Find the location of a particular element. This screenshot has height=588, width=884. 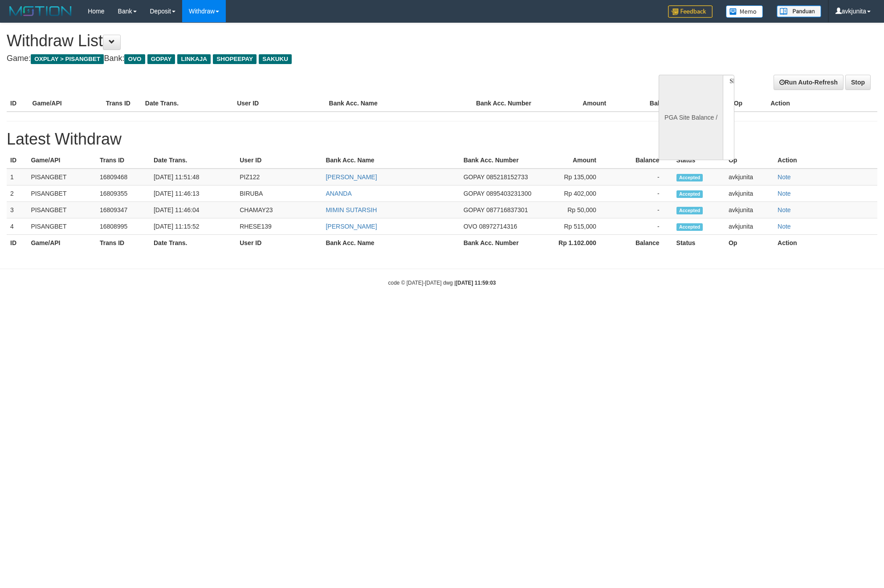

td: CHAMAY23 is located at coordinates (279, 210).